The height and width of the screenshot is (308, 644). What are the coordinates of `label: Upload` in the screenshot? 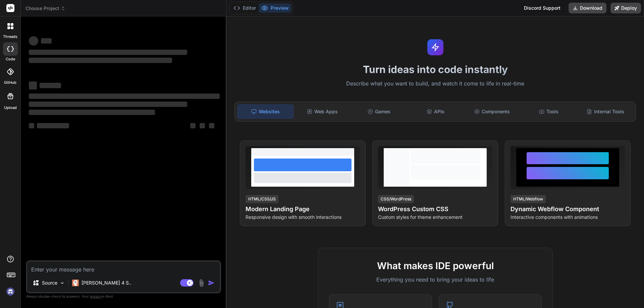 It's located at (10, 108).